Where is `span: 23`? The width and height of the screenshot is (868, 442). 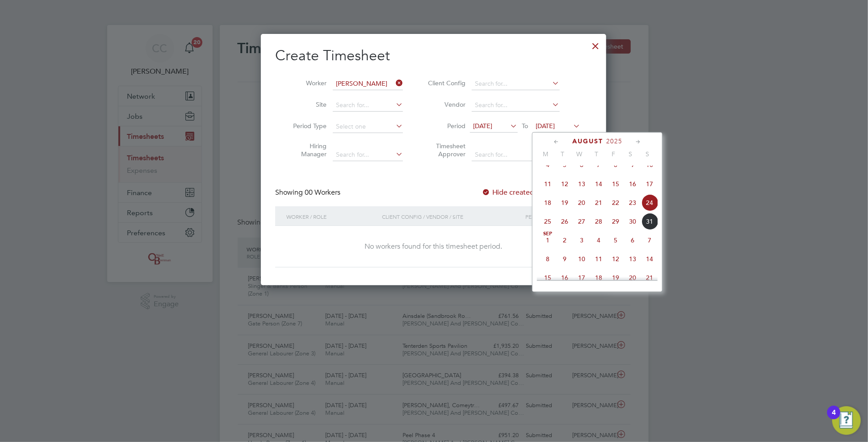 span: 23 is located at coordinates (633, 203).